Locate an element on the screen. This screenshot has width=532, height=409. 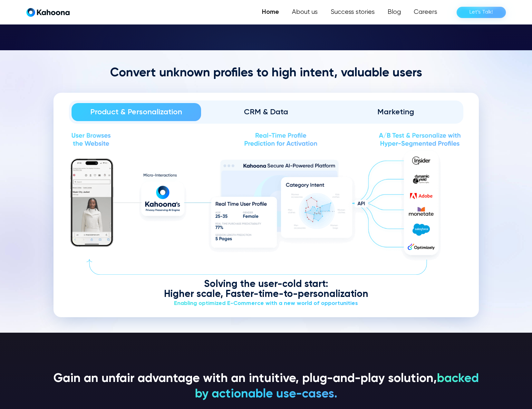
a: Let’s Talk! is located at coordinates (481, 12).